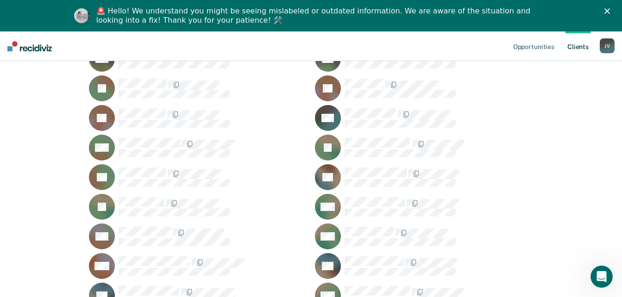  Describe the element at coordinates (82, 16) in the screenshot. I see `img: Profile image for Kim` at that location.